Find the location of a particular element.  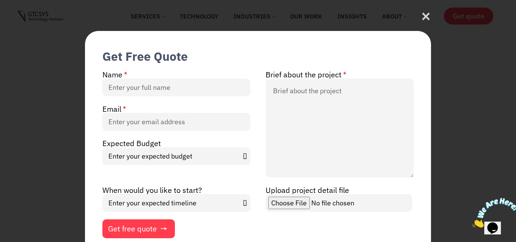

label: Email is located at coordinates (114, 109).